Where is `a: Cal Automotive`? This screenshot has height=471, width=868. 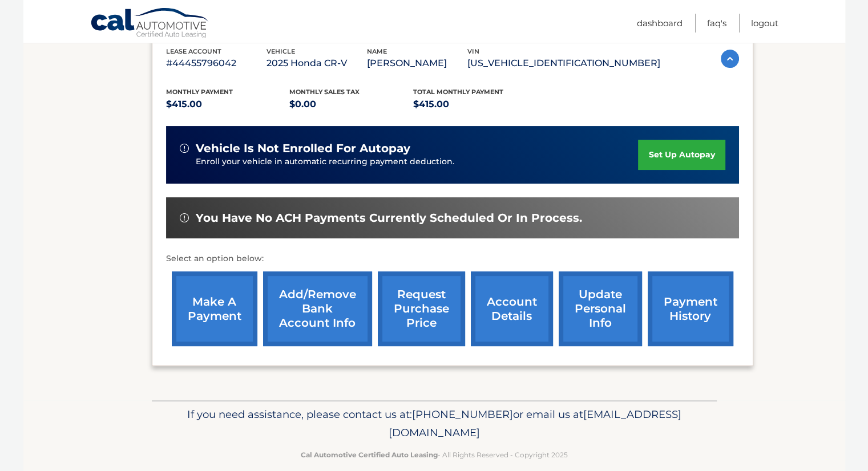 a: Cal Automotive is located at coordinates (150, 24).